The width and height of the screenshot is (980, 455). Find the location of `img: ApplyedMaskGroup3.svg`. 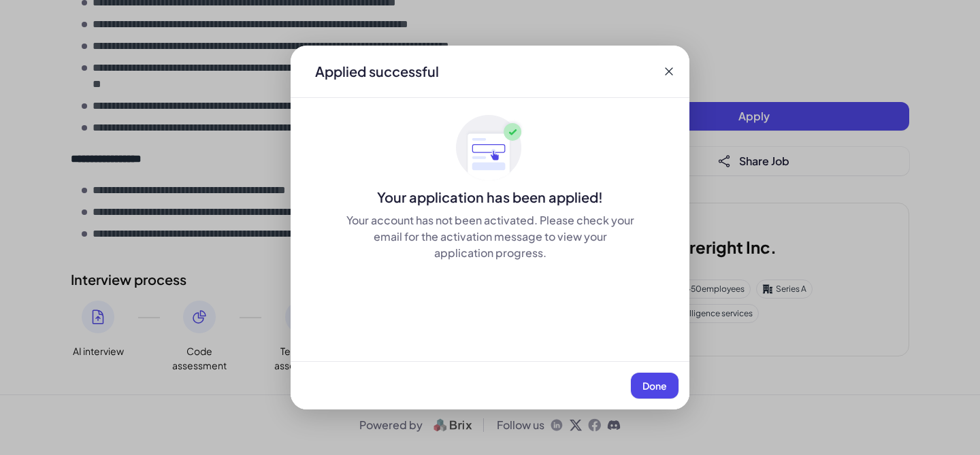

img: ApplyedMaskGroup3.svg is located at coordinates (490, 149).